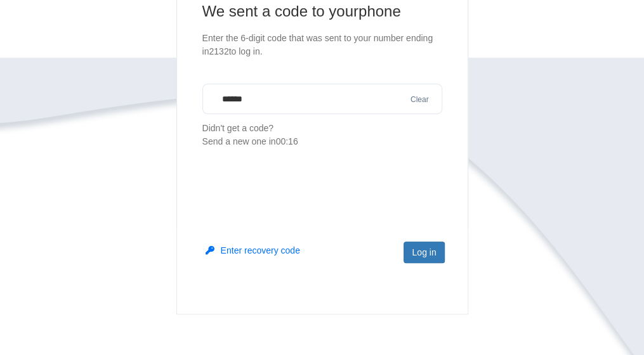  Describe the element at coordinates (252, 251) in the screenshot. I see `button: Enter recovery code` at that location.